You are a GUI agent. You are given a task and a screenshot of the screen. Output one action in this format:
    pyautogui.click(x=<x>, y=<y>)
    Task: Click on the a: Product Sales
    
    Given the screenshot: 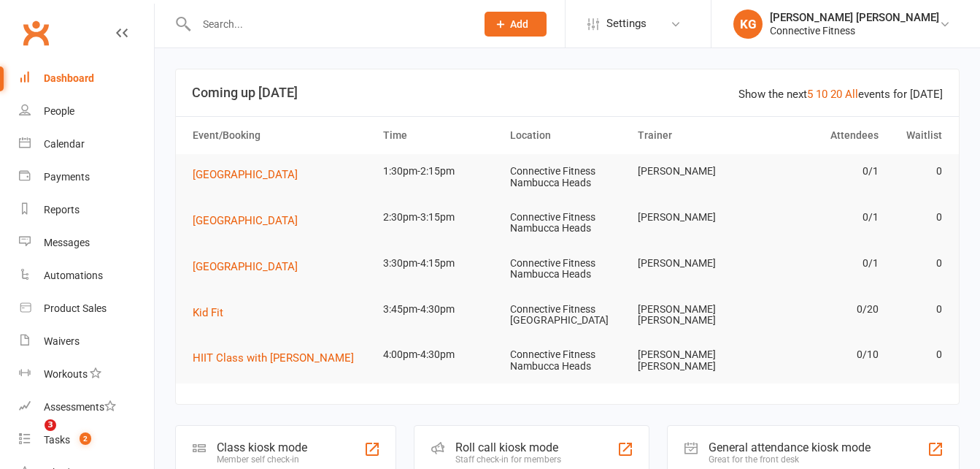 What is the action you would take?
    pyautogui.click(x=86, y=308)
    